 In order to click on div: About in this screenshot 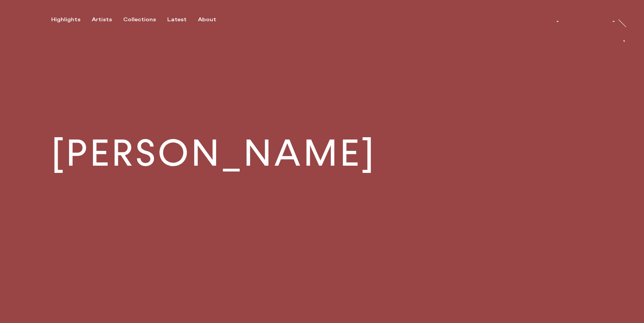, I will do `click(207, 20)`.